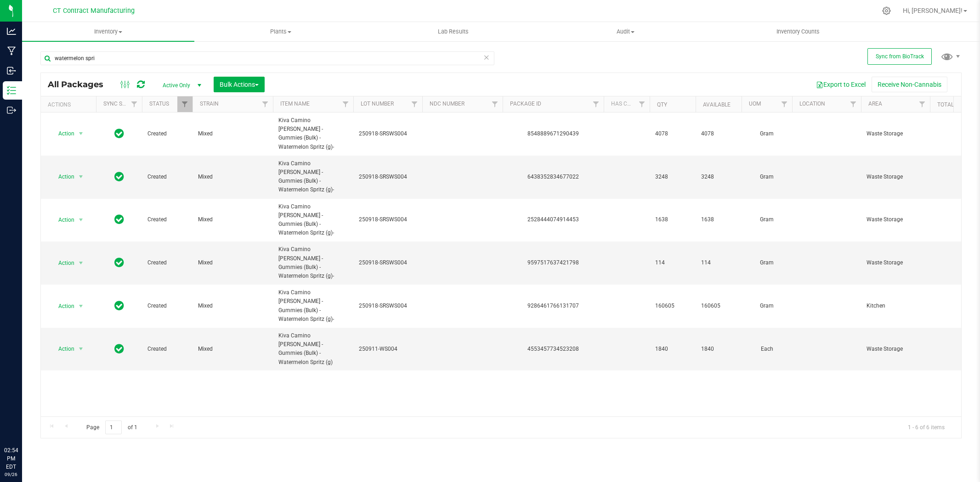 The image size is (980, 482). What do you see at coordinates (812, 104) in the screenshot?
I see `a: Location` at bounding box center [812, 104].